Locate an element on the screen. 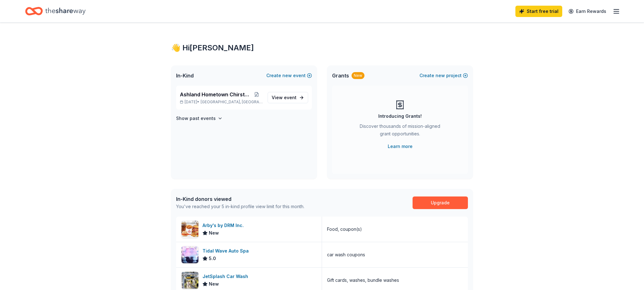 Image resolution: width=644 pixels, height=290 pixels. img: Image for JetSplash Car Wash is located at coordinates (190, 280).